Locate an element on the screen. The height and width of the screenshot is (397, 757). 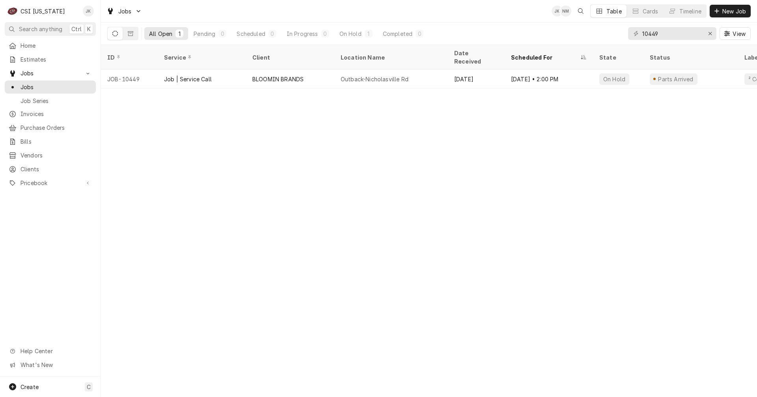
a: Go to Help Center is located at coordinates (50, 351).